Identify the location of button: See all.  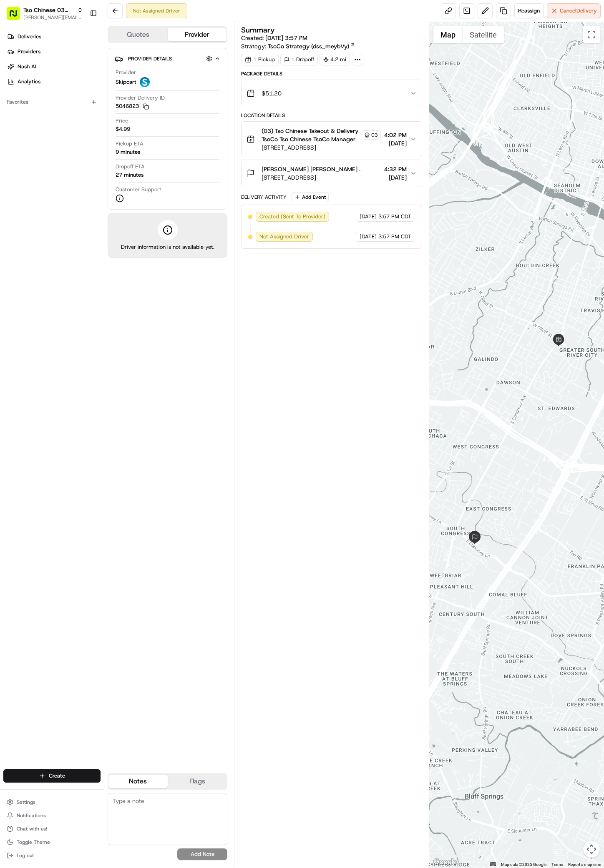
(140, 112).